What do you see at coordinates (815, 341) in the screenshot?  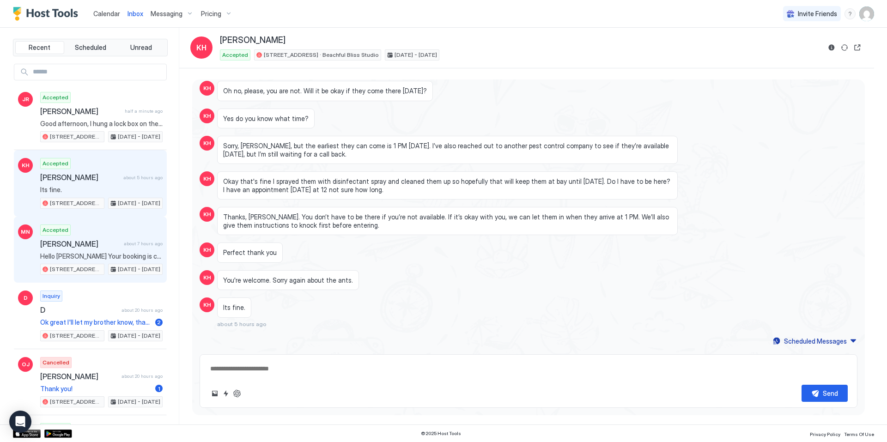 I see `div: Scheduled Messages` at bounding box center [815, 341].